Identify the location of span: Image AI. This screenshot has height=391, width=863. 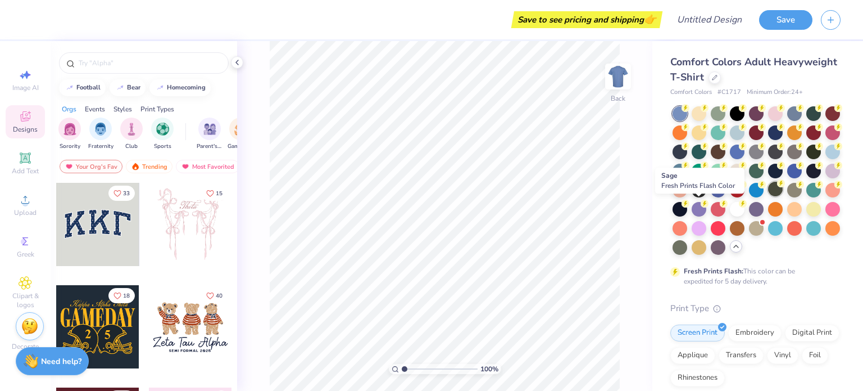
(25, 88).